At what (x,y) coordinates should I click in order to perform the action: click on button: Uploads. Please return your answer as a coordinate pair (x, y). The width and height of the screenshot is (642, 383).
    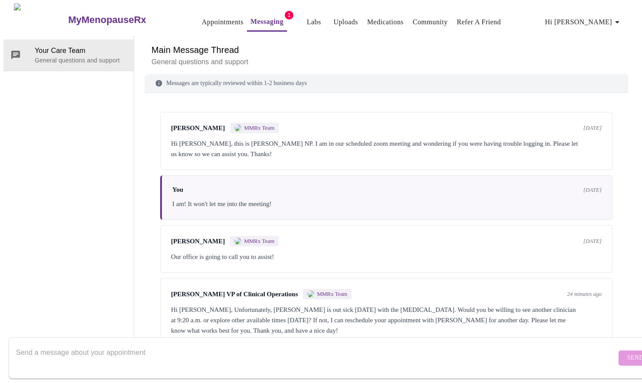
    Looking at the image, I should click on (346, 22).